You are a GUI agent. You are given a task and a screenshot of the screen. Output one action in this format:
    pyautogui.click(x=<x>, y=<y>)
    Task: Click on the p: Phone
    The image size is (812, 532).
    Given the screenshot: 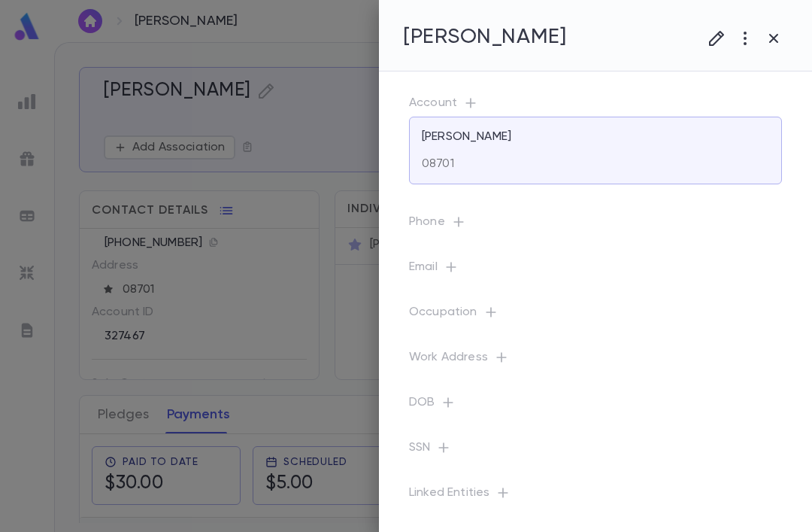 What is the action you would take?
    pyautogui.click(x=596, y=225)
    